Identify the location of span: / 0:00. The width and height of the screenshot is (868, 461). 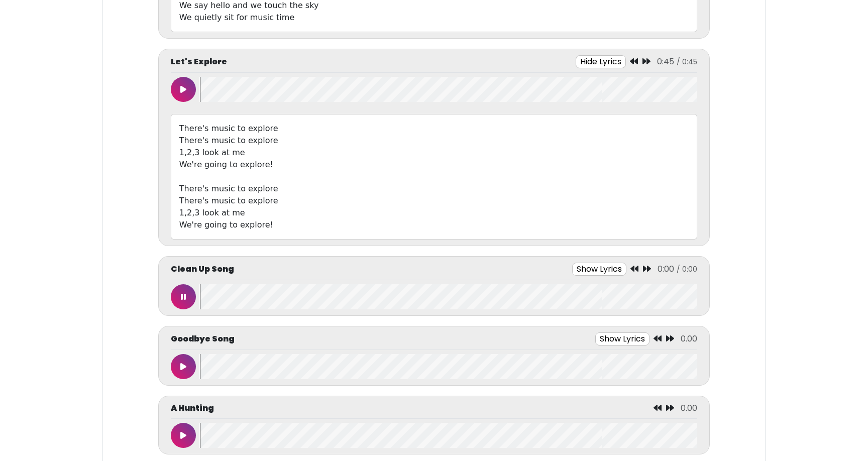
(687, 269).